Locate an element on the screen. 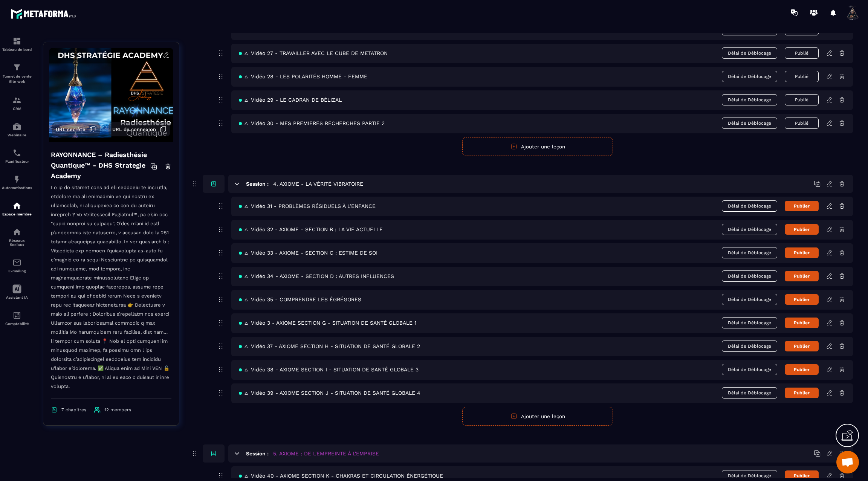 This screenshot has width=868, height=481. a: automationsautomationsWebinaire is located at coordinates (17, 130).